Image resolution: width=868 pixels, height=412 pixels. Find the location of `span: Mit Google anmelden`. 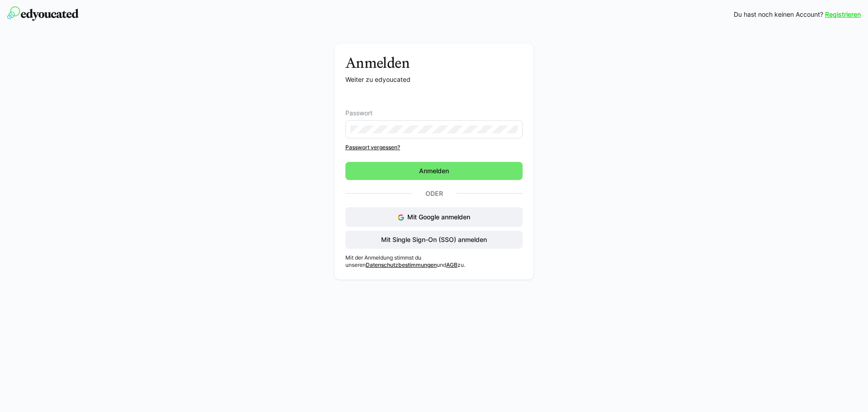

span: Mit Google anmelden is located at coordinates (438, 217).